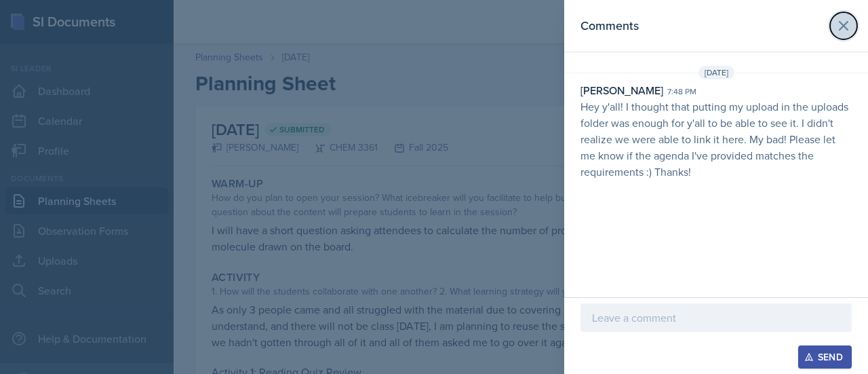 Image resolution: width=868 pixels, height=374 pixels. What do you see at coordinates (825, 357) in the screenshot?
I see `div: Send` at bounding box center [825, 357].